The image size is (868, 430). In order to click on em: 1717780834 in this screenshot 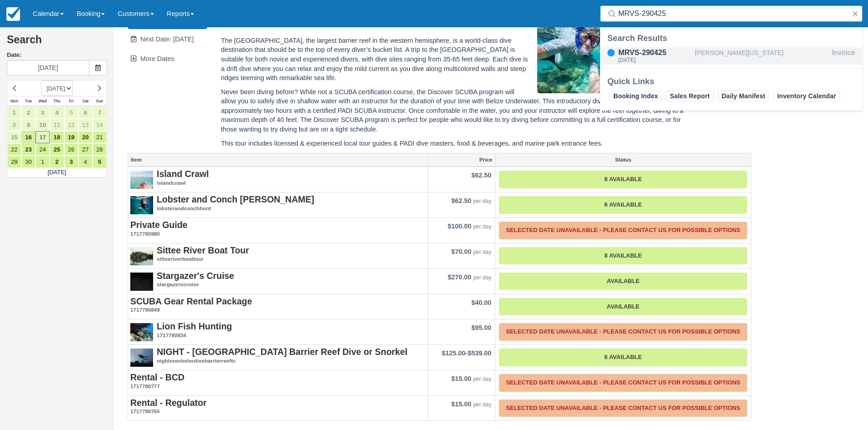, I will do `click(278, 336)`.